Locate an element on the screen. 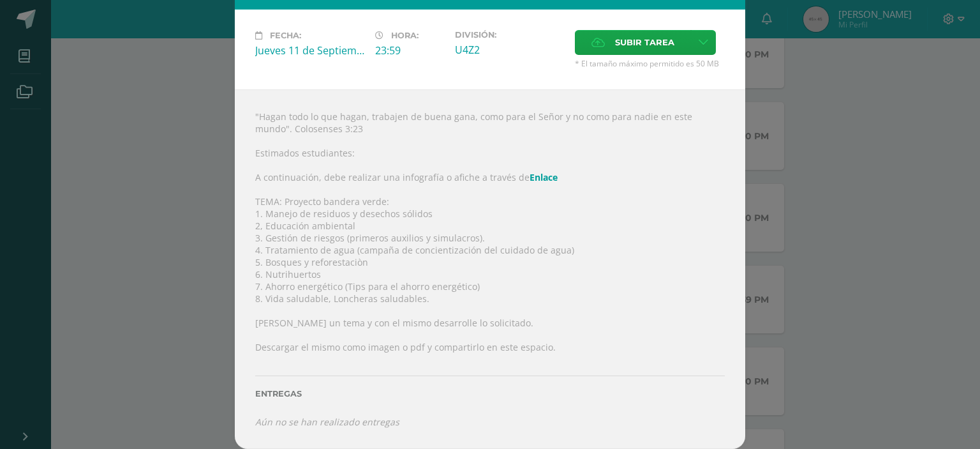 The image size is (980, 449). span: * El tamaño máximo permitido es 50 MB is located at coordinates (649, 63).